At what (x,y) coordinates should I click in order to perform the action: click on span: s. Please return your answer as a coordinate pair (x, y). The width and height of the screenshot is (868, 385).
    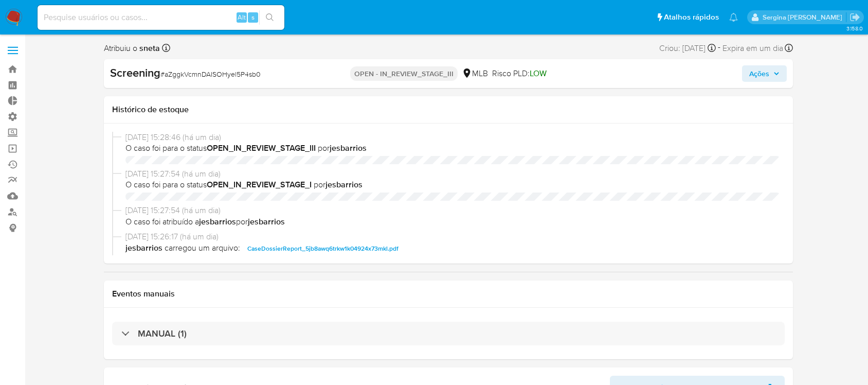
    Looking at the image, I should click on (252, 17).